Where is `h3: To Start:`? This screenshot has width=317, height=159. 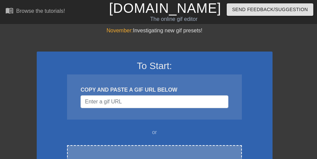
h3: To Start: is located at coordinates (154, 66).